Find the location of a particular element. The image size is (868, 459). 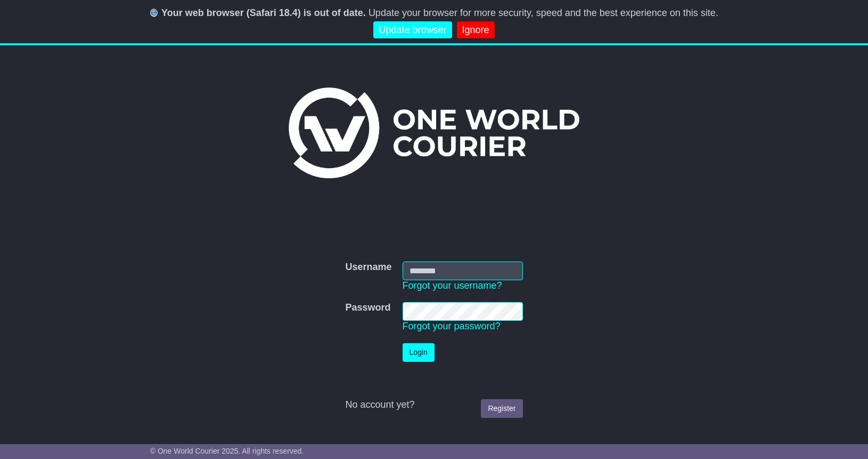

a: Forgot your password? is located at coordinates (452, 326).